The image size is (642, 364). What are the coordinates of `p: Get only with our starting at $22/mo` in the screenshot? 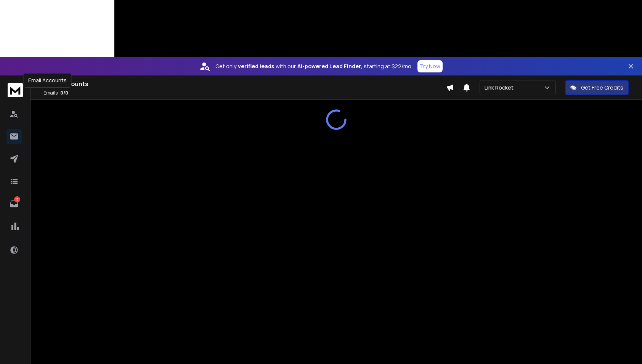 It's located at (313, 67).